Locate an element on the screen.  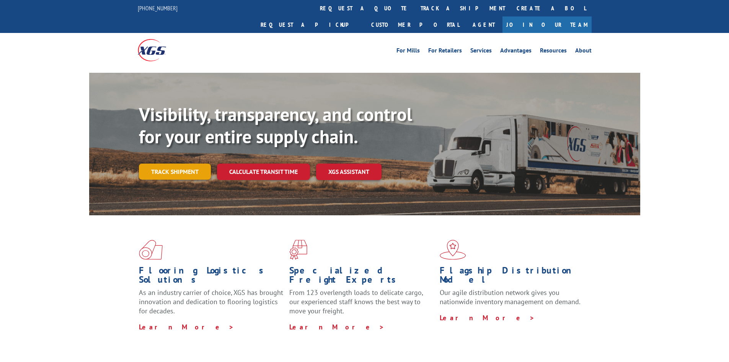
span: As an industry carrier of choice, XGS has brought innovation and dedication to flooring logistics... is located at coordinates (211, 301).